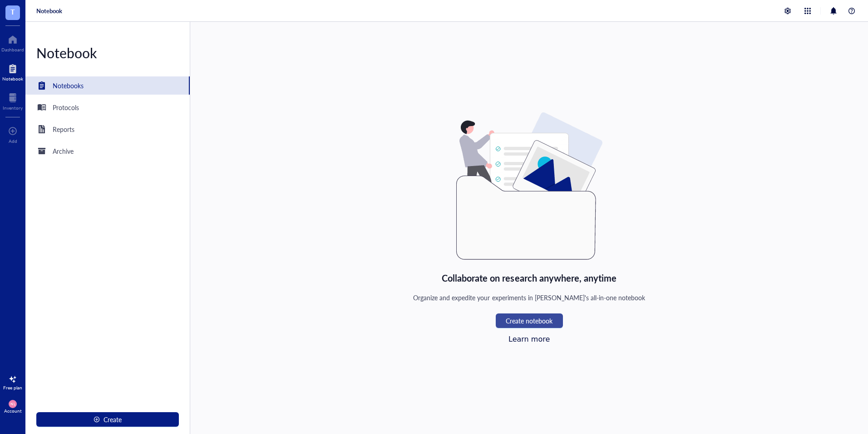 The height and width of the screenshot is (434, 868). Describe the element at coordinates (68, 85) in the screenshot. I see `div: Notebooks` at that location.